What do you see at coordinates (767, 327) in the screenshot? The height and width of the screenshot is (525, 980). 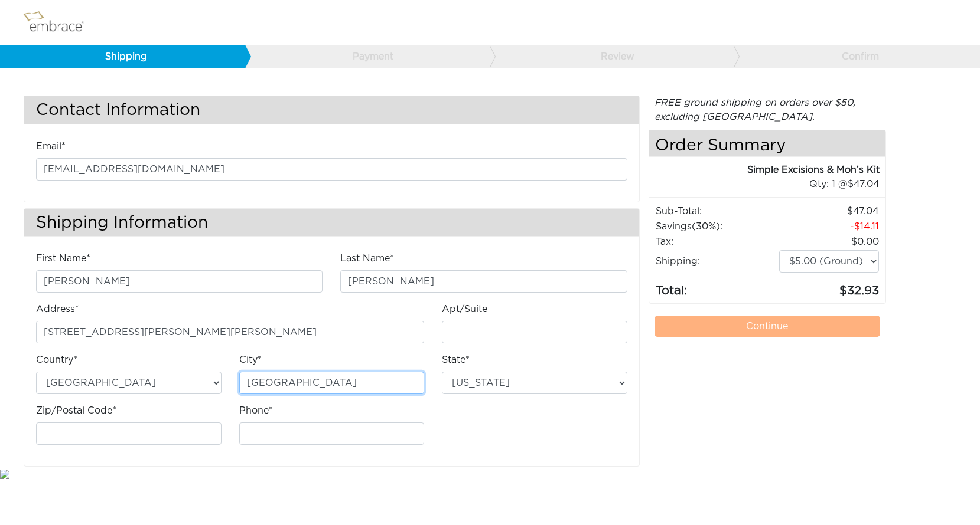 I see `a: Continue` at bounding box center [767, 327].